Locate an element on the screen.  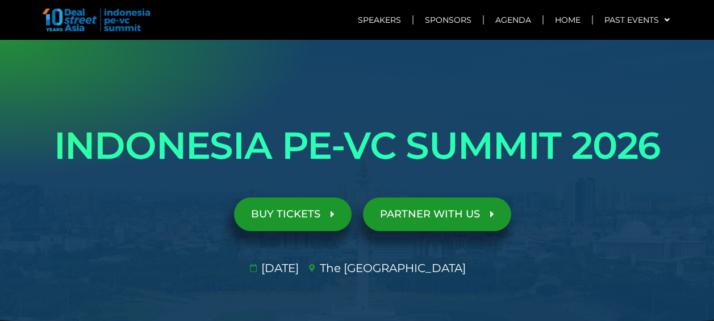
span: BUY TICKETS is located at coordinates (286, 214).